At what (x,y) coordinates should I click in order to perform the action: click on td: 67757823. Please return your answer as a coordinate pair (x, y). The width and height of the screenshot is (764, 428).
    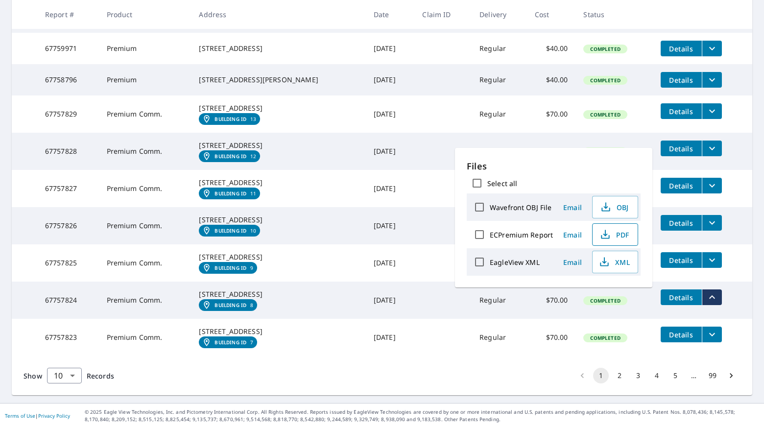
    Looking at the image, I should click on (68, 337).